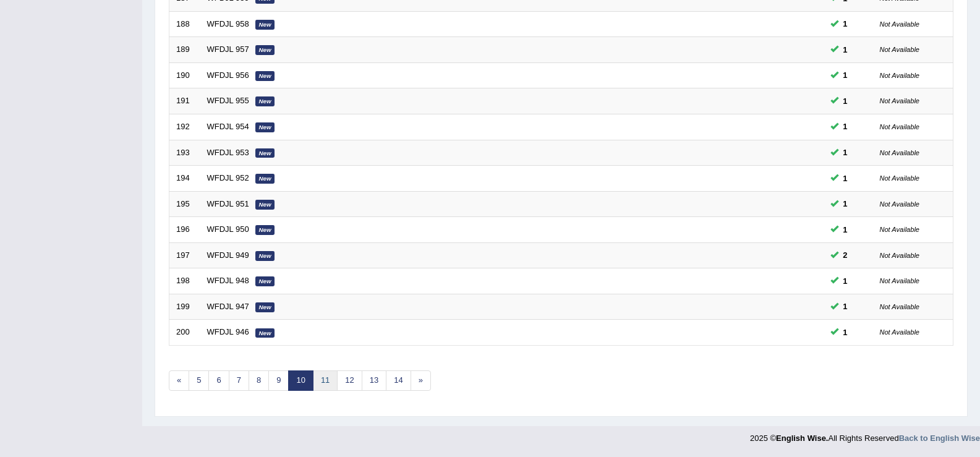 The height and width of the screenshot is (457, 980). I want to click on div: 2025 © All Rights Reserved, so click(865, 435).